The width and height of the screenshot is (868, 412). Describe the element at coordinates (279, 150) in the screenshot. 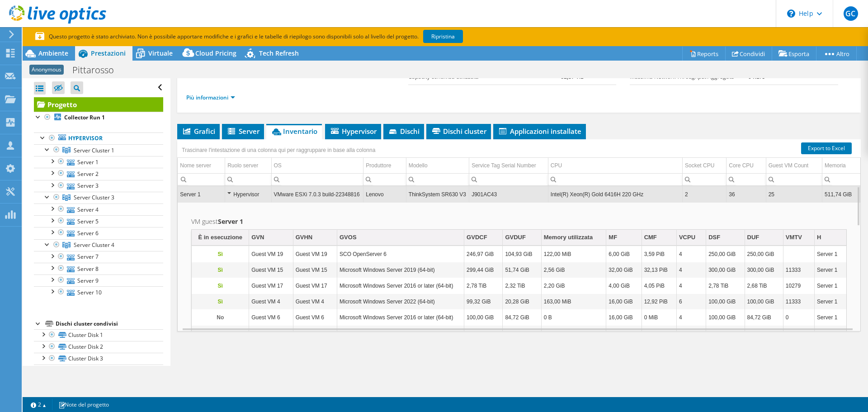

I see `div: Trascinare l'intestazione di una colonna qui per raggruppare in base alla colonna` at that location.